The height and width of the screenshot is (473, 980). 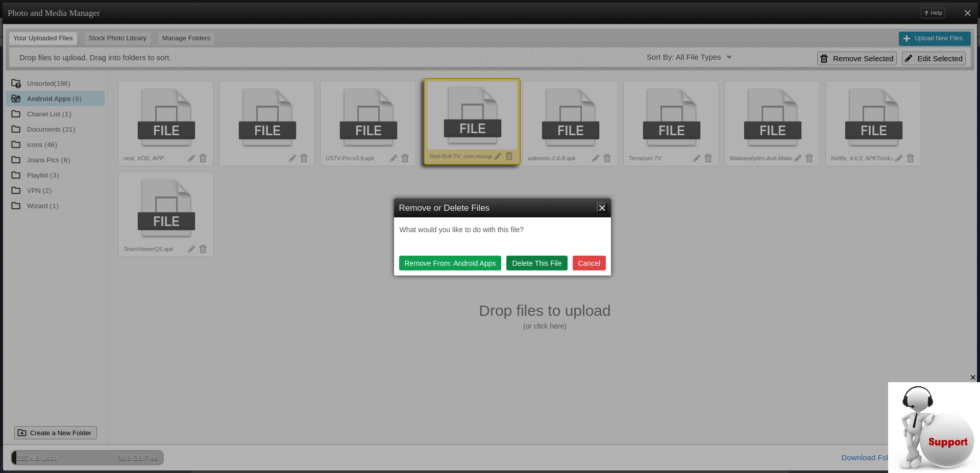 I want to click on button: Delete This File, so click(x=537, y=263).